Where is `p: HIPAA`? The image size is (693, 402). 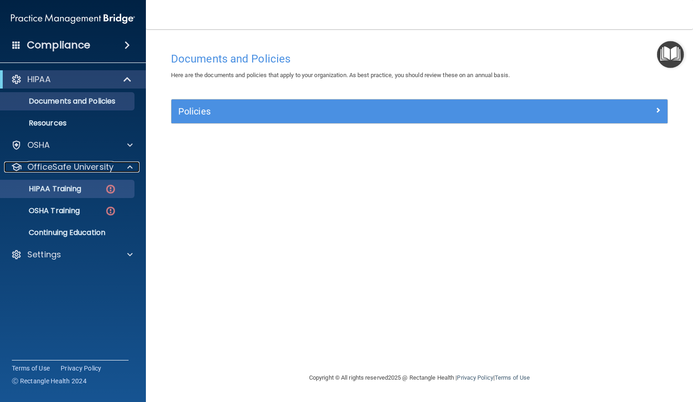 p: HIPAA is located at coordinates (39, 79).